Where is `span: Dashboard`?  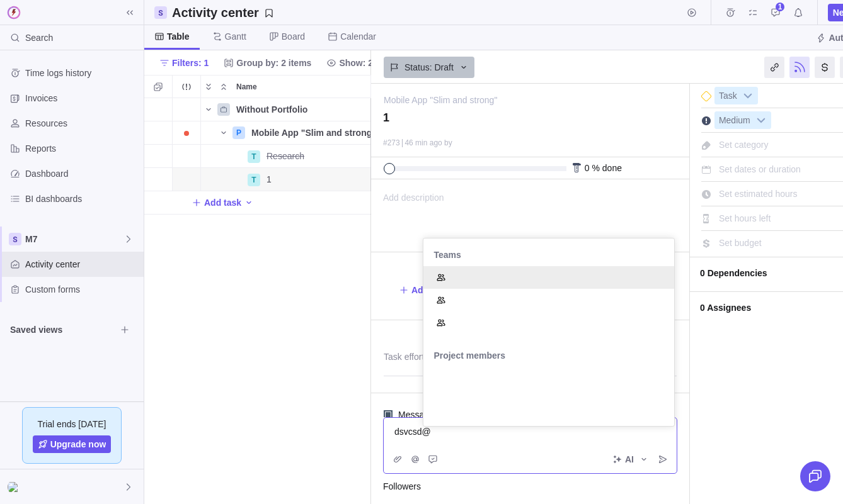 span: Dashboard is located at coordinates (82, 174).